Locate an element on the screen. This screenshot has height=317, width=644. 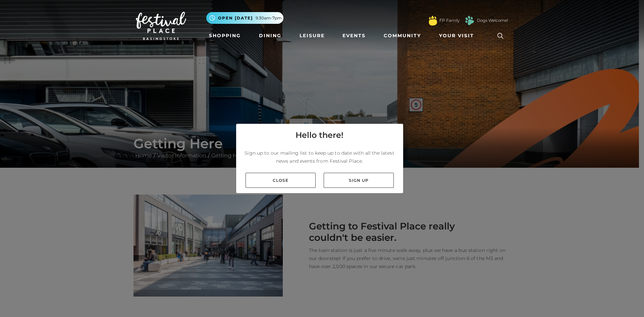
a: Events is located at coordinates (354, 36).